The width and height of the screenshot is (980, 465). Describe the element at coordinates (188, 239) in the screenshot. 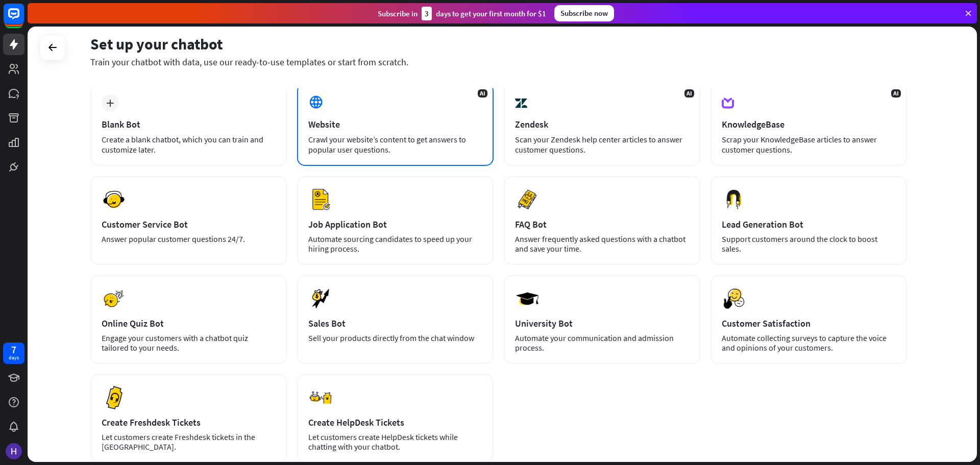

I see `div: Answer popular customer questions 24/7.` at that location.